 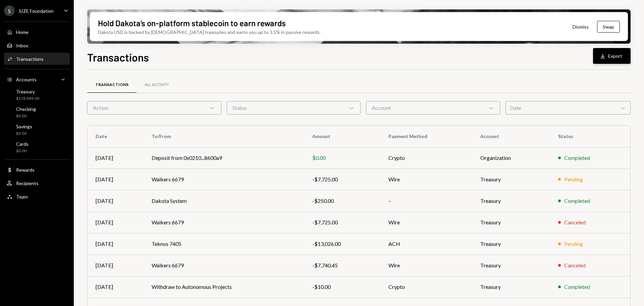 I want to click on div: Inbox, so click(x=22, y=45).